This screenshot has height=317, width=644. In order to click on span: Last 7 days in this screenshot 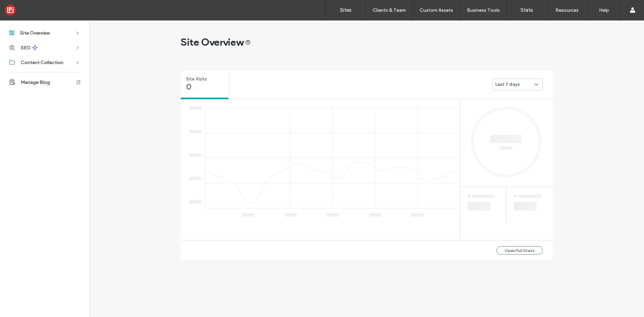, I will do `click(508, 84)`.